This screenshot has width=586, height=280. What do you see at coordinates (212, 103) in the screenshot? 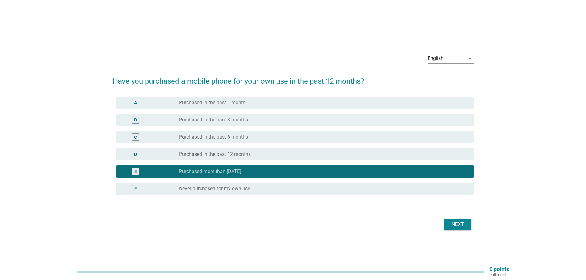
I see `label: Purchased in the past 1 month` at bounding box center [212, 103].